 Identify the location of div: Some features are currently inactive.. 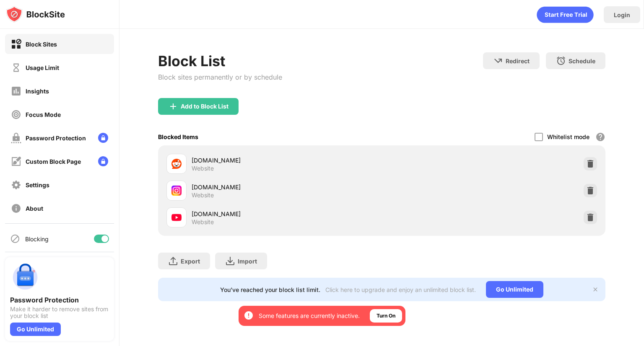
(309, 316).